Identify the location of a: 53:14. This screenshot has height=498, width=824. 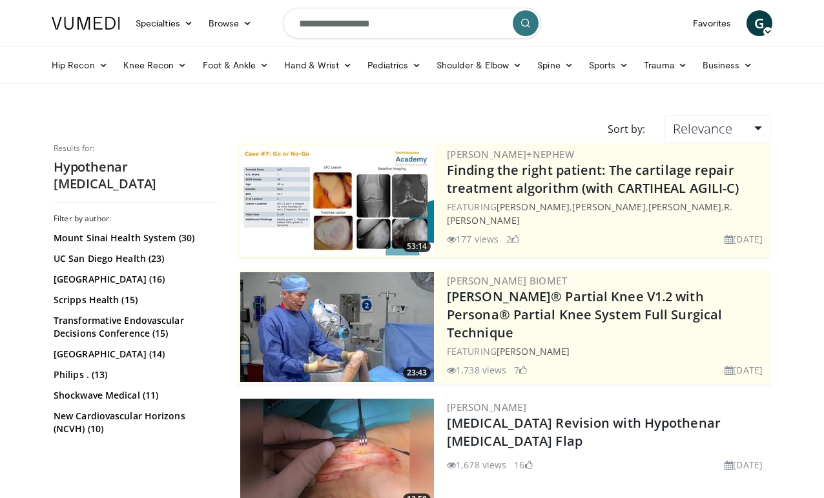
(337, 201).